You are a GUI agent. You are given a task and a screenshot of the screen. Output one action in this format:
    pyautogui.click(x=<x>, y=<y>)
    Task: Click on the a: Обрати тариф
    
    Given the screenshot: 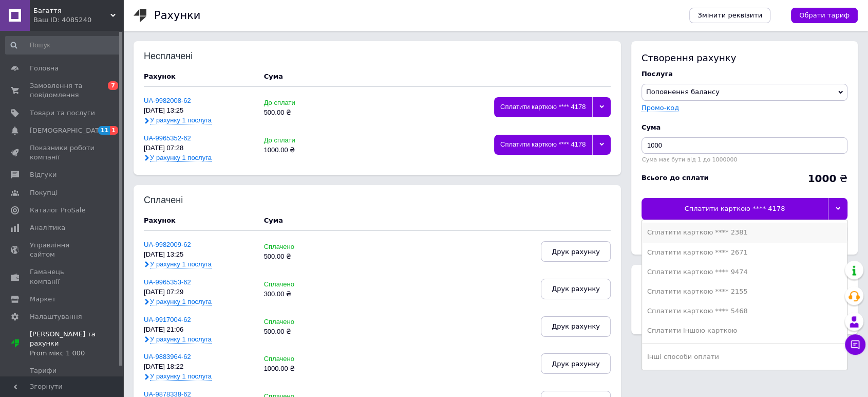 What is the action you would take?
    pyautogui.click(x=825, y=15)
    